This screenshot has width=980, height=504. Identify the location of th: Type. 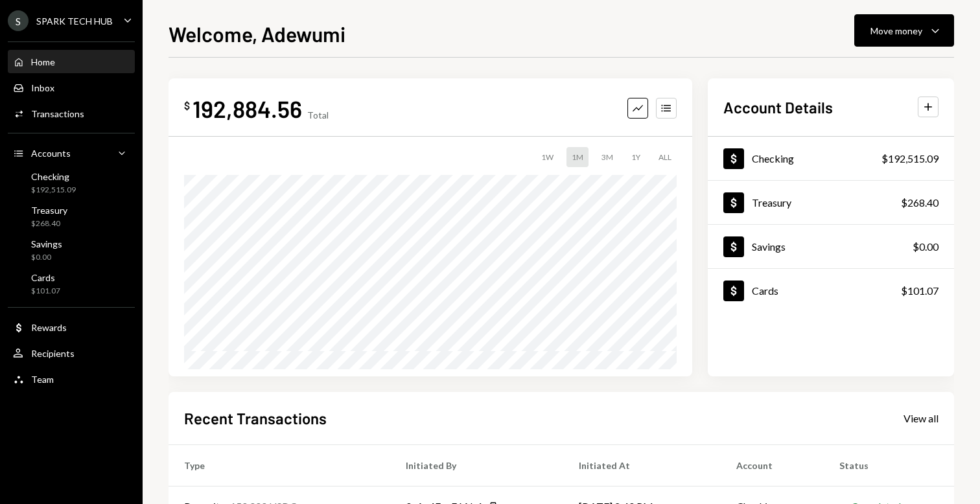
(279, 466).